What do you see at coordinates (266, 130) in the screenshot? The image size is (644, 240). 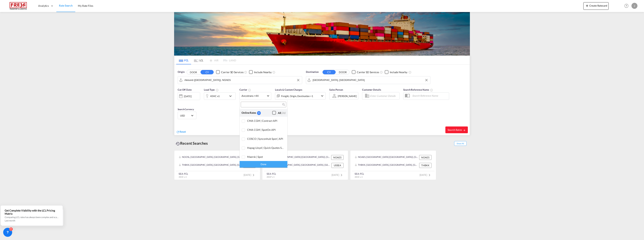 I see `div: CMA CGM | SpotOn API` at bounding box center [266, 130].